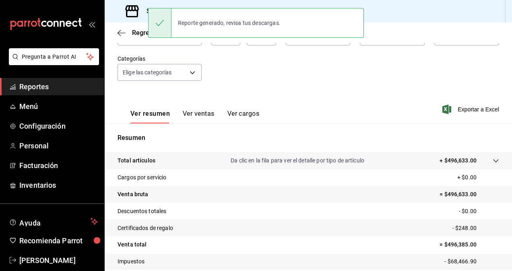 This screenshot has height=271, width=512. I want to click on span: Configuración, so click(58, 126).